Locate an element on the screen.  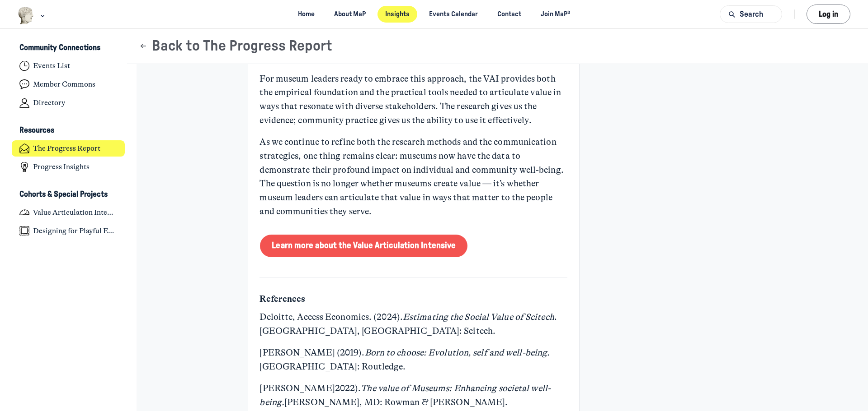
a: Join MaP³ is located at coordinates (555, 14).